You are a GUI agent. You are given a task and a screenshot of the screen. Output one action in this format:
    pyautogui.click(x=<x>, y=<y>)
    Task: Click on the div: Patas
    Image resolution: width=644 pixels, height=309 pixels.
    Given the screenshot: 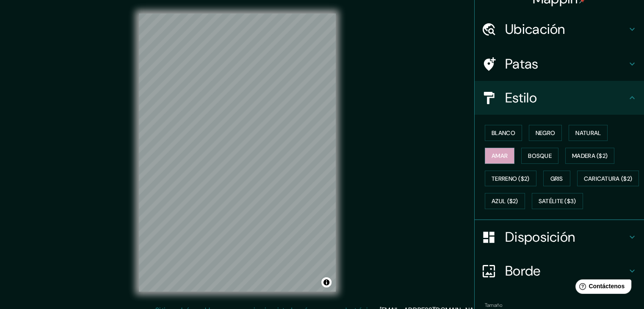 What is the action you would take?
    pyautogui.click(x=559, y=64)
    